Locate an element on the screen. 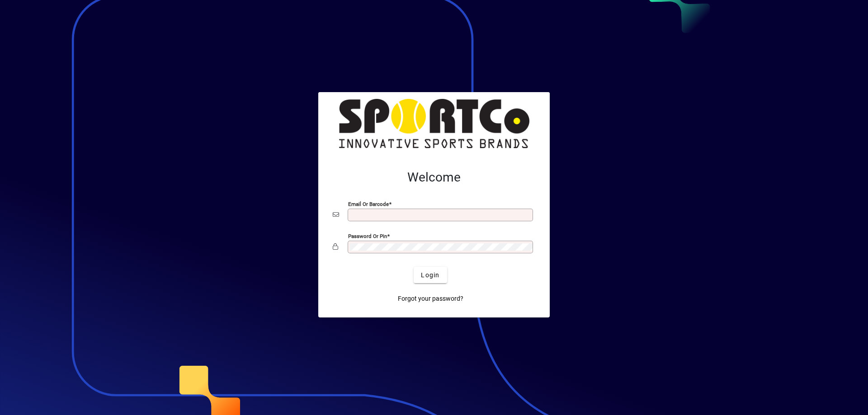  mat-label: Password or Pin is located at coordinates (367, 236).